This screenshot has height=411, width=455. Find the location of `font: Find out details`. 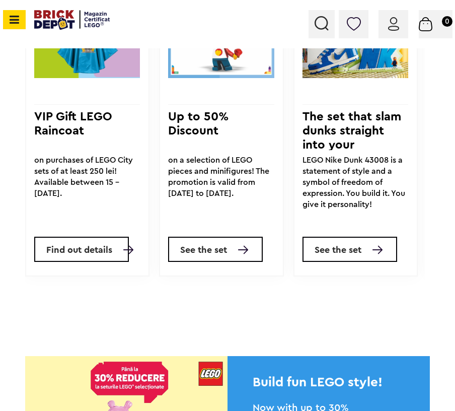

font: Find out details is located at coordinates (79, 250).